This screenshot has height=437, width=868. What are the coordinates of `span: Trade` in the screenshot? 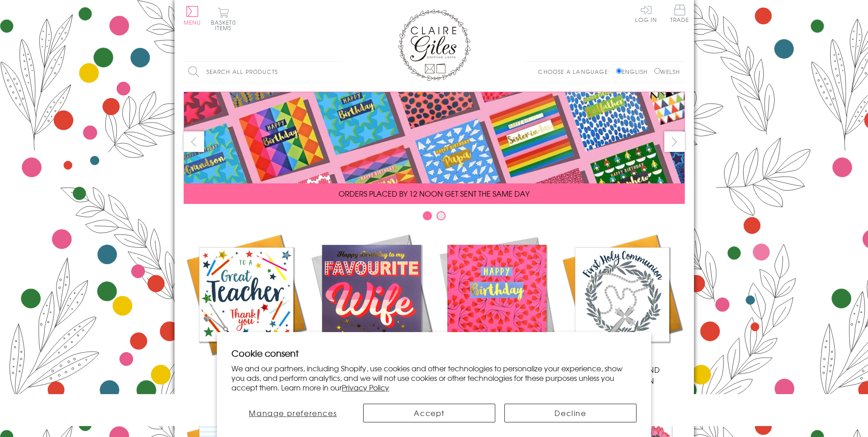 It's located at (680, 13).